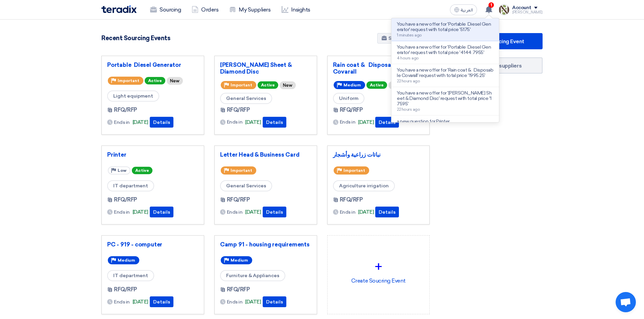 The image size is (644, 319). Describe the element at coordinates (119, 9) in the screenshot. I see `img: Teradix logo` at that location.